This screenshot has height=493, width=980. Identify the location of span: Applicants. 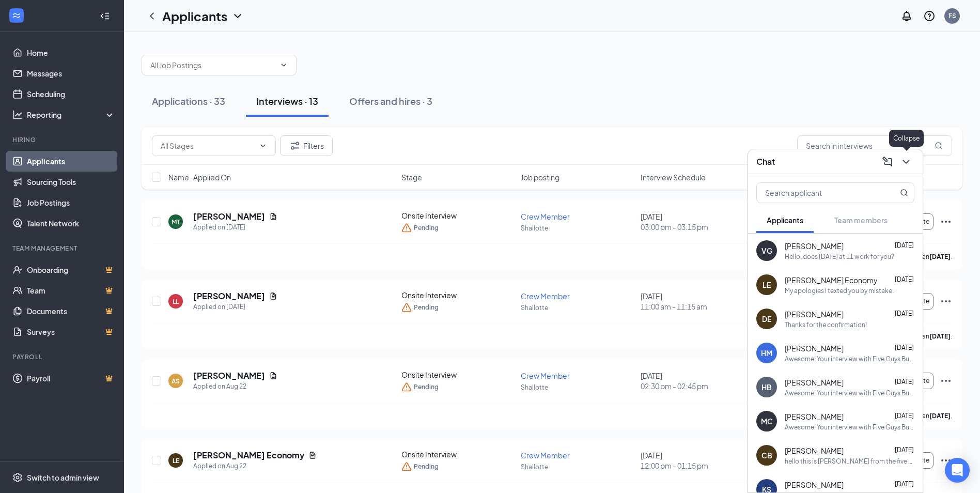
(785, 220).